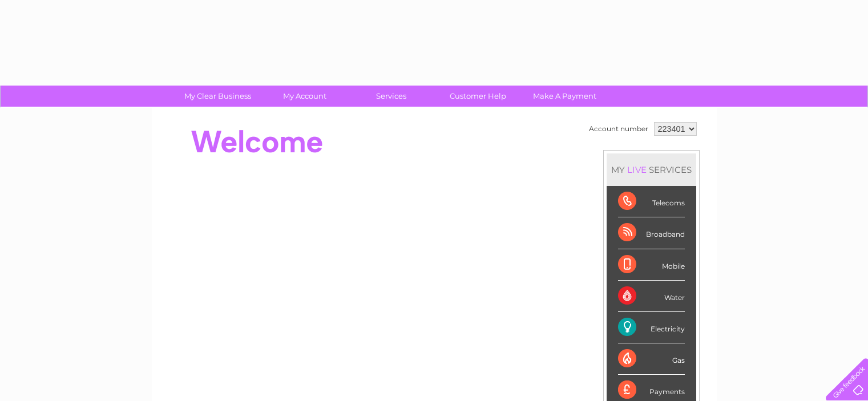  What do you see at coordinates (636, 170) in the screenshot?
I see `div: LIVE` at bounding box center [636, 170].